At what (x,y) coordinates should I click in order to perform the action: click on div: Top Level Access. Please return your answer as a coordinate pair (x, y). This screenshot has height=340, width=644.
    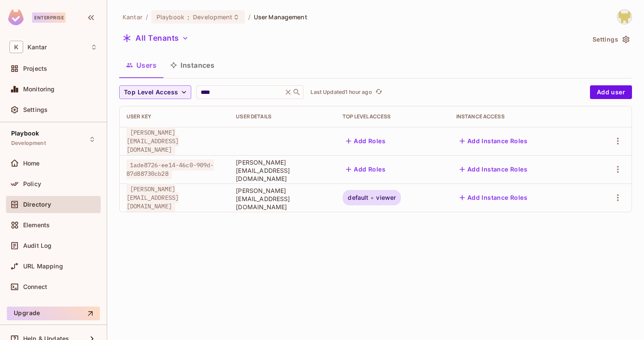
    Looking at the image, I should click on (392, 117).